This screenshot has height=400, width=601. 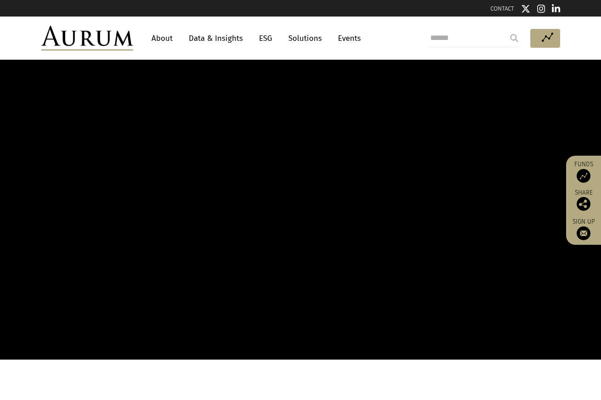 What do you see at coordinates (584, 200) in the screenshot?
I see `div: Share` at bounding box center [584, 200].